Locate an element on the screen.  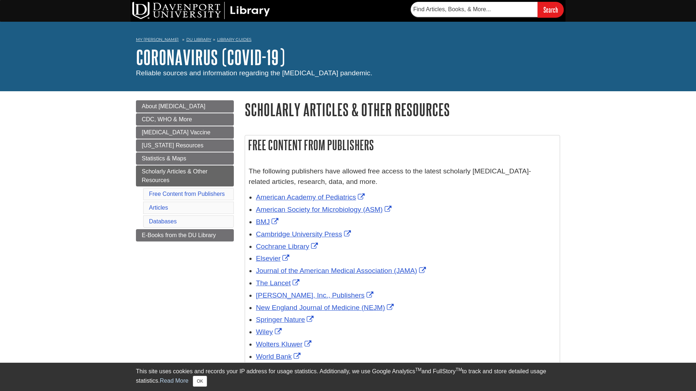
a: Databases is located at coordinates (163, 221).